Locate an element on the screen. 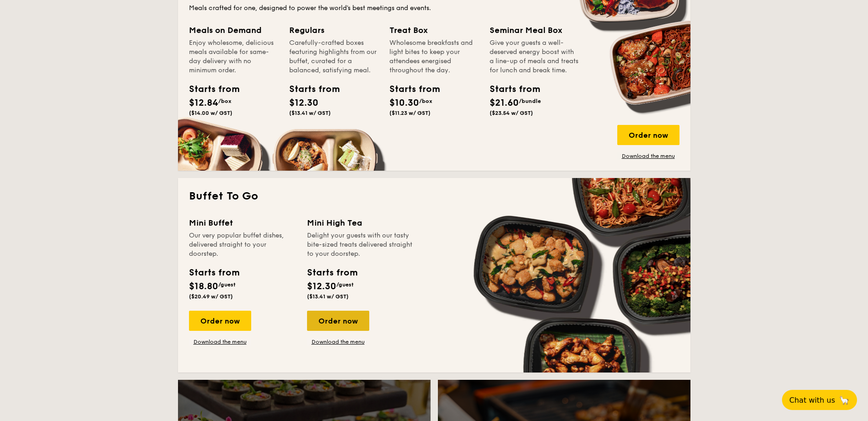 This screenshot has width=868, height=421. span: ($23.54 w/ GST) is located at coordinates (511, 113).